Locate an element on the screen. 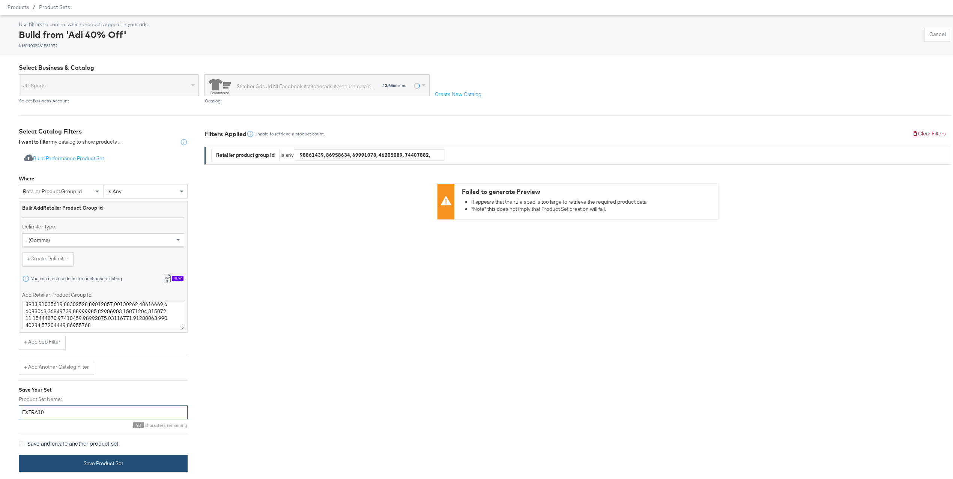 Image resolution: width=953 pixels, height=479 pixels. div: Select Catalog Filters is located at coordinates (103, 129).